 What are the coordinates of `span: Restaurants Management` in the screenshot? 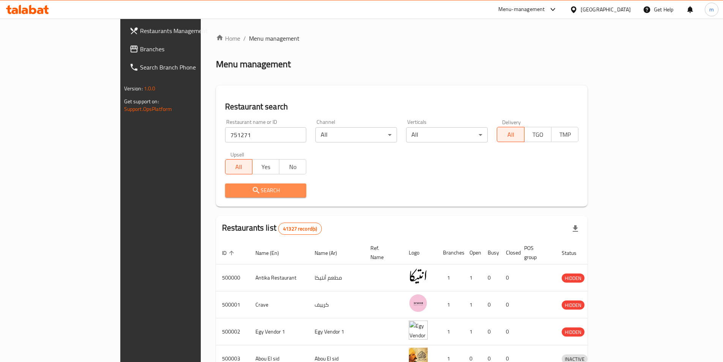 It's located at (187, 31).